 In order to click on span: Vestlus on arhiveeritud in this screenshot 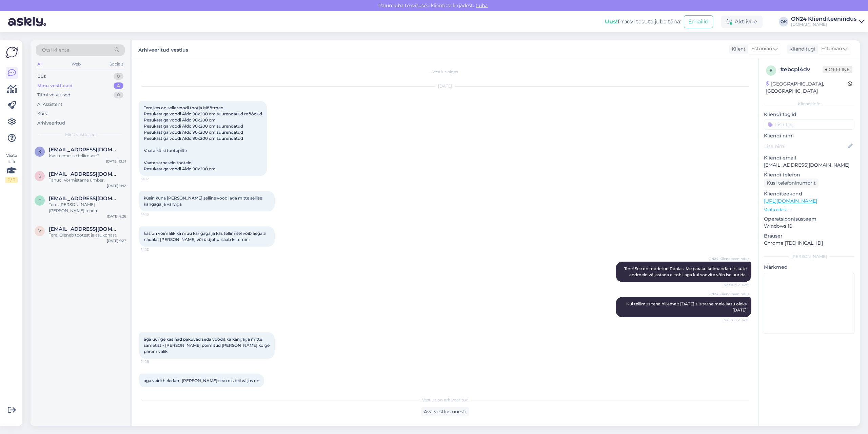, I will do `click(445, 400)`.